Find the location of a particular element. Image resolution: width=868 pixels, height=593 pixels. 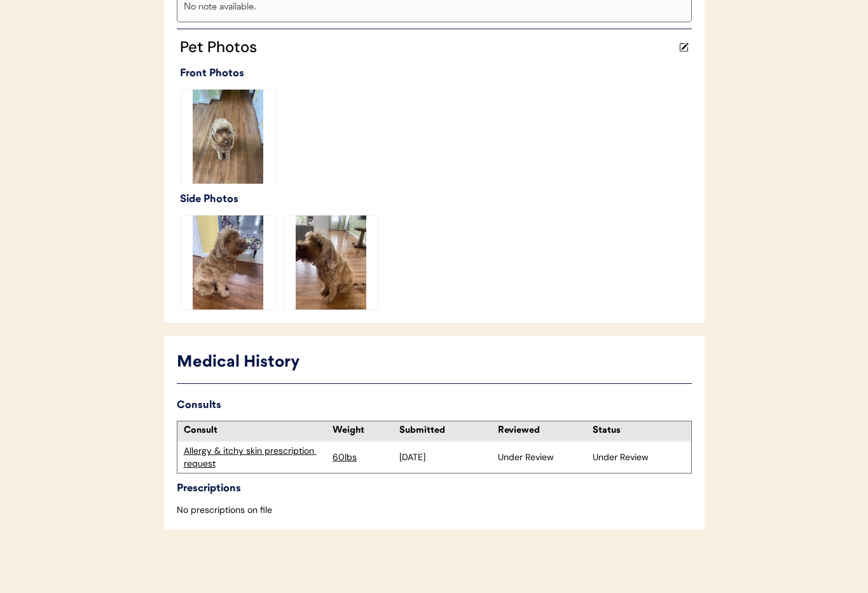

div: Front Photos is located at coordinates (436, 74).